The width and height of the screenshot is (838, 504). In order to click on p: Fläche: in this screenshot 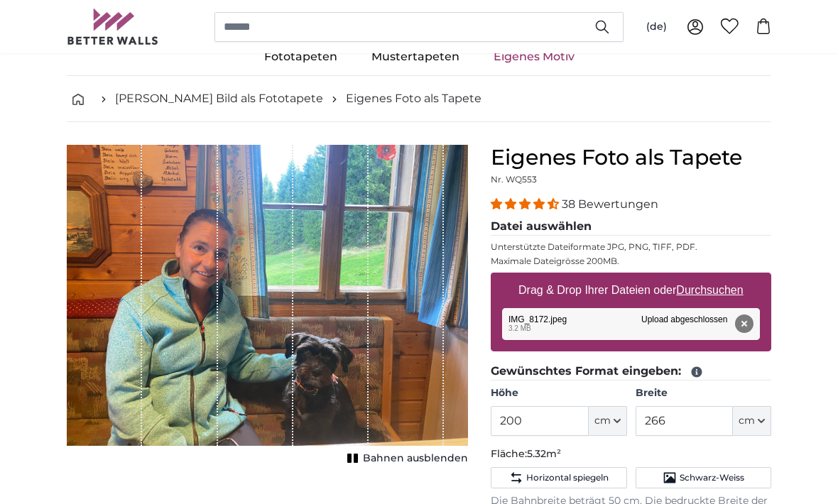, I will do `click(631, 454)`.